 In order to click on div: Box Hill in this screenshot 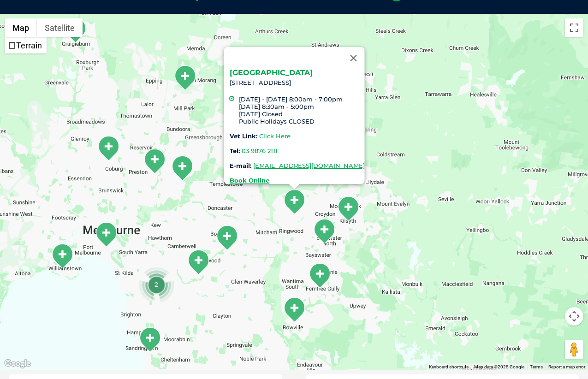, I will do `click(227, 237)`.